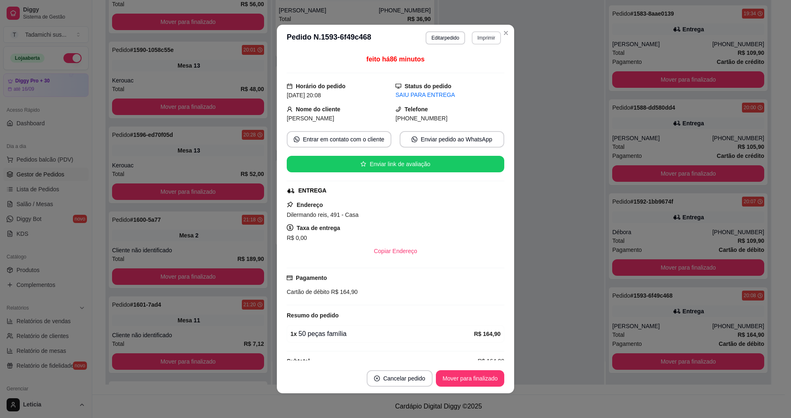 The height and width of the screenshot is (418, 791). What do you see at coordinates (312, 190) in the screenshot?
I see `div: ENTREGA` at bounding box center [312, 190].